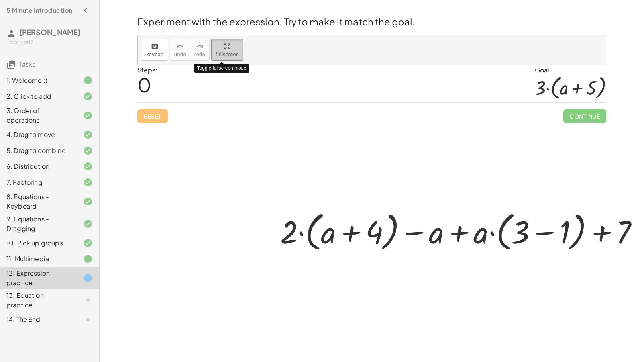 The image size is (644, 362). What do you see at coordinates (51, 42) in the screenshot?
I see `div: Not you?` at bounding box center [51, 42].